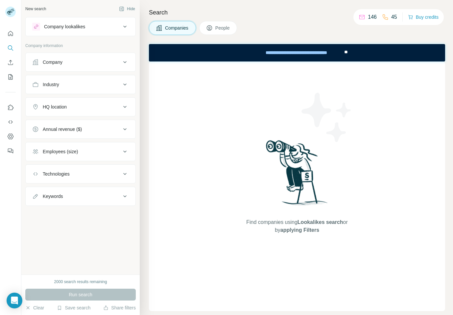 This screenshot has width=453, height=315. What do you see at coordinates (11, 108) in the screenshot?
I see `button: Use Surfe on LinkedIn` at bounding box center [11, 108].